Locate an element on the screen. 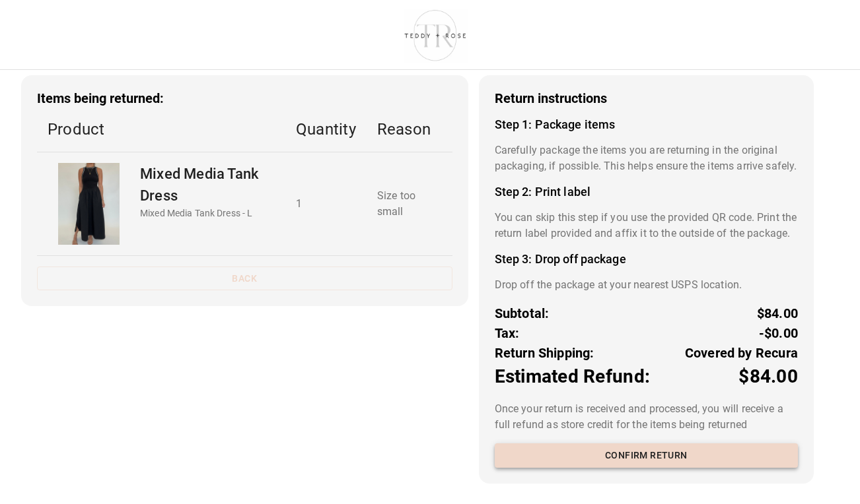 This screenshot has width=860, height=504. p: Reason is located at coordinates (410, 129).